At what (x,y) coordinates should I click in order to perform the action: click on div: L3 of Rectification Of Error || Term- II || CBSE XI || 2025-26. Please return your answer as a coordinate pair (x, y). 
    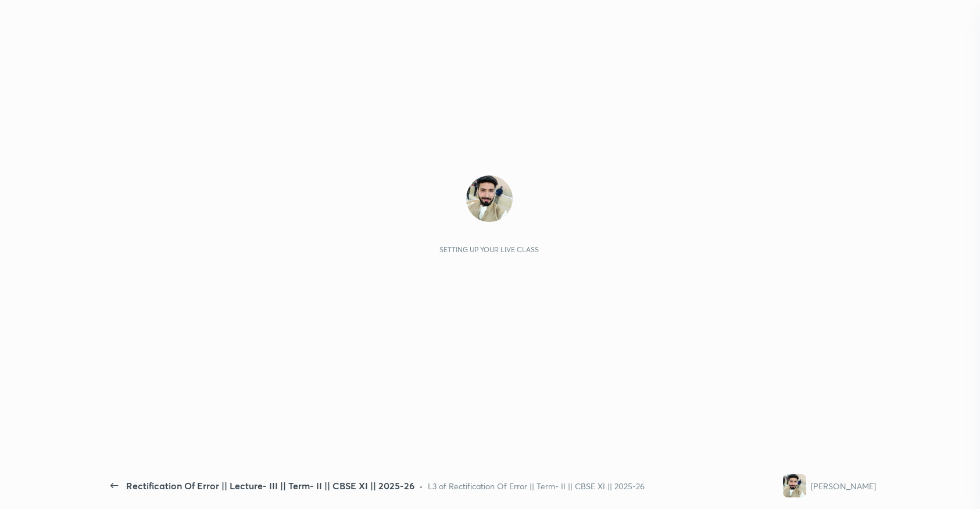
    Looking at the image, I should click on (536, 486).